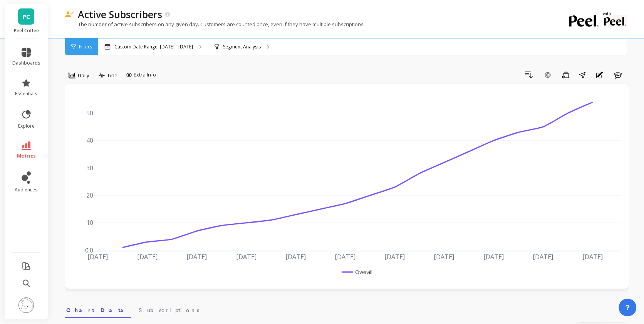 Image resolution: width=644 pixels, height=324 pixels. I want to click on p: Segment Analysis, so click(242, 47).